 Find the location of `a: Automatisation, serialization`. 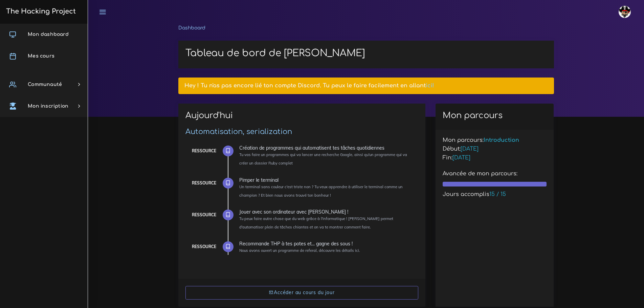

a: Automatisation, serialization is located at coordinates (238, 132).